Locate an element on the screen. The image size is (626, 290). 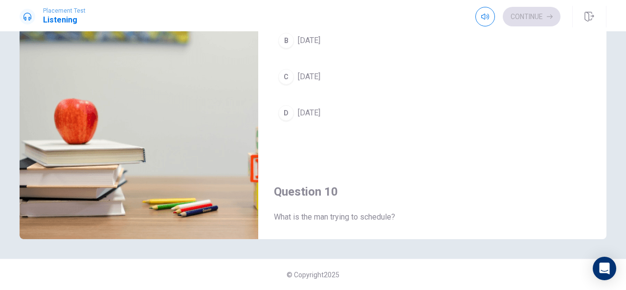
h1: Listening is located at coordinates (64, 20).